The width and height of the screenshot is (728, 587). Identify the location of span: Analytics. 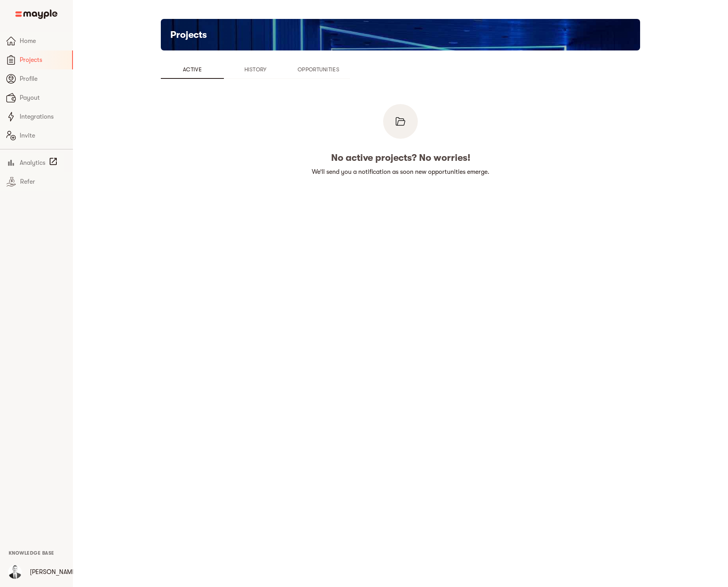
(32, 163).